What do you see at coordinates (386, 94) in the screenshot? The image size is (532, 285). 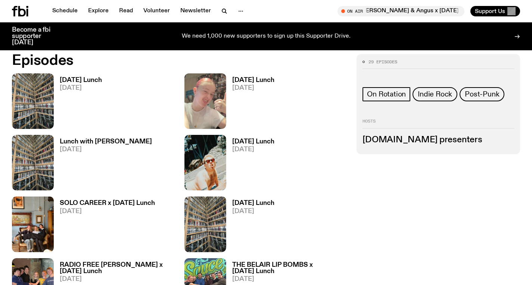 I see `a: On Rotation` at bounding box center [386, 94].